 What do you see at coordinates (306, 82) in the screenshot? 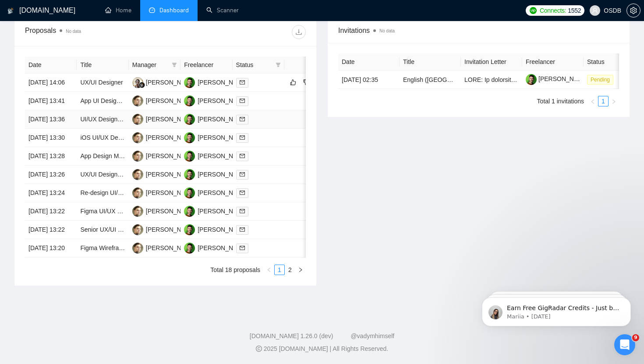
I see `button: dislike` at bounding box center [306, 82].